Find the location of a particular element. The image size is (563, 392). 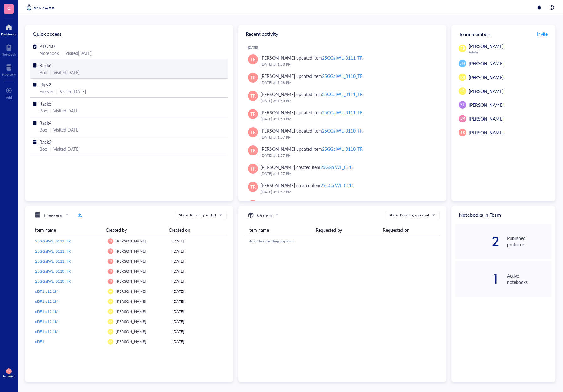

span: JM is located at coordinates (462, 63).